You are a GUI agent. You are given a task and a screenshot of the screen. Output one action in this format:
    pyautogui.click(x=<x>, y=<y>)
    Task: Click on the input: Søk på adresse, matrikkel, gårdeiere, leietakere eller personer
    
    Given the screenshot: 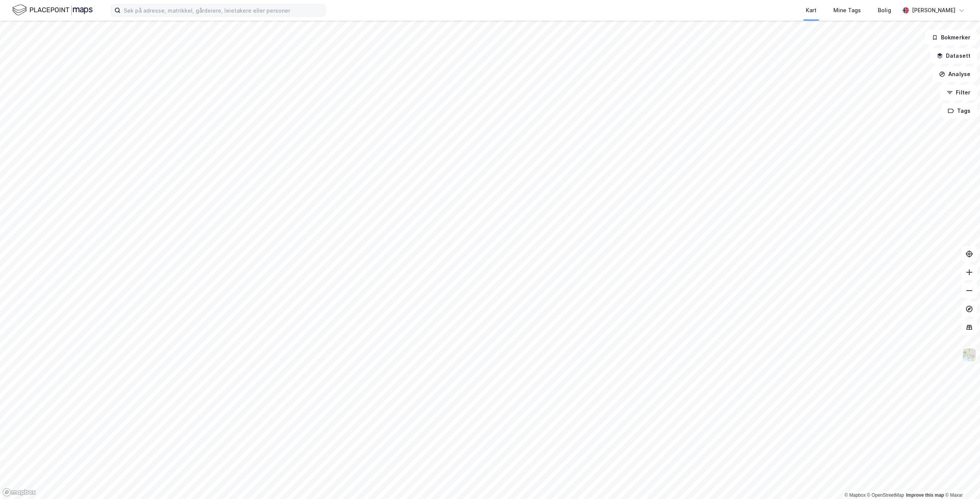 What is the action you would take?
    pyautogui.click(x=223, y=10)
    